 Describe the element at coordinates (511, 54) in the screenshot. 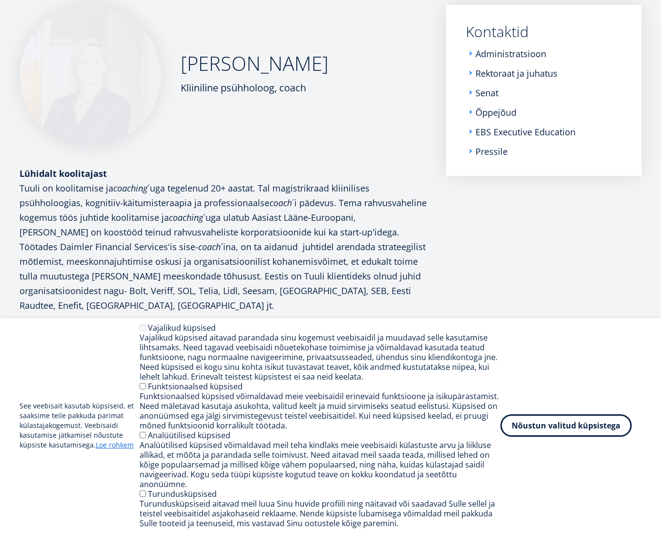

I see `a: Administratsioon` at that location.